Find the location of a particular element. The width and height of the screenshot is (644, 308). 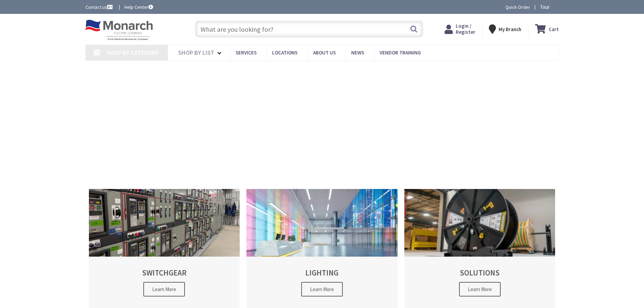

h2: SWITCHGEAR is located at coordinates (165, 273).